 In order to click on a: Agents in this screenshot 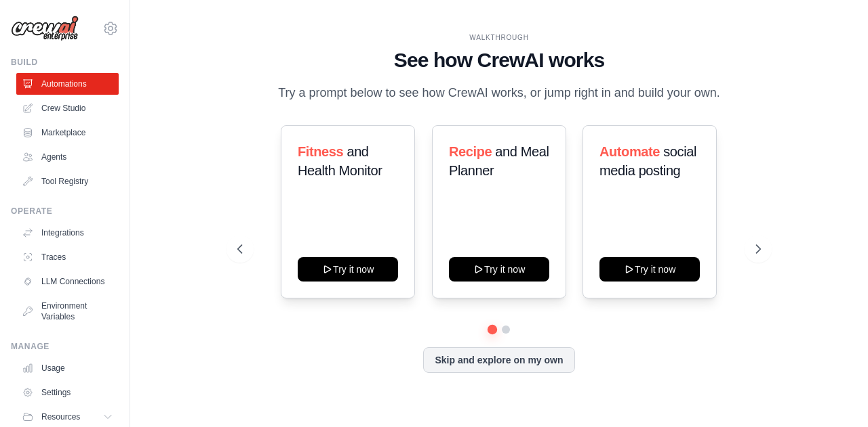, I will do `click(68, 157)`.